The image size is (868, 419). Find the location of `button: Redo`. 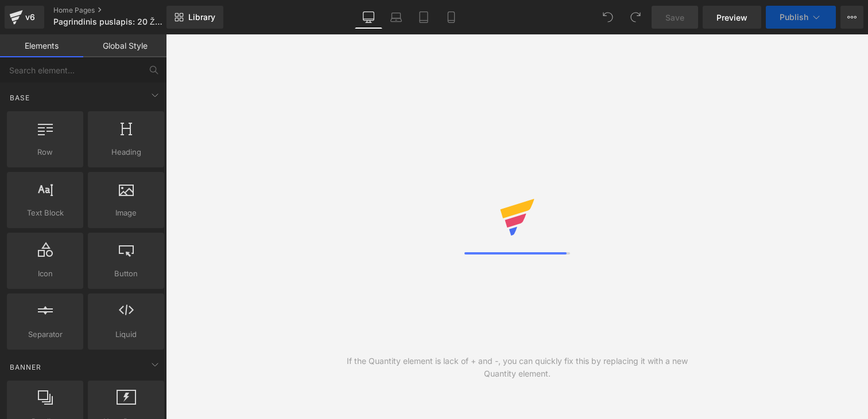

button: Redo is located at coordinates (636, 18).